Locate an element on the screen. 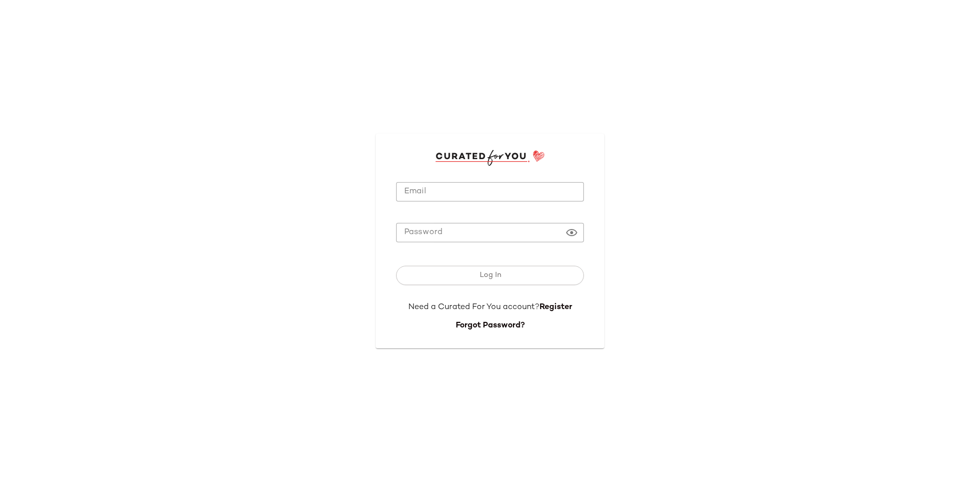 This screenshot has width=980, height=482. a: Forgot Password? is located at coordinates (490, 325).